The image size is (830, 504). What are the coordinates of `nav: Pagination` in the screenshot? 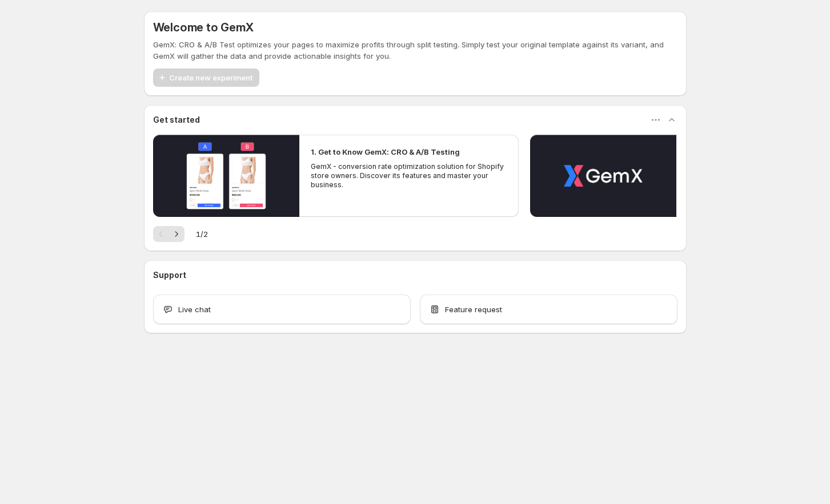 It's located at (168, 234).